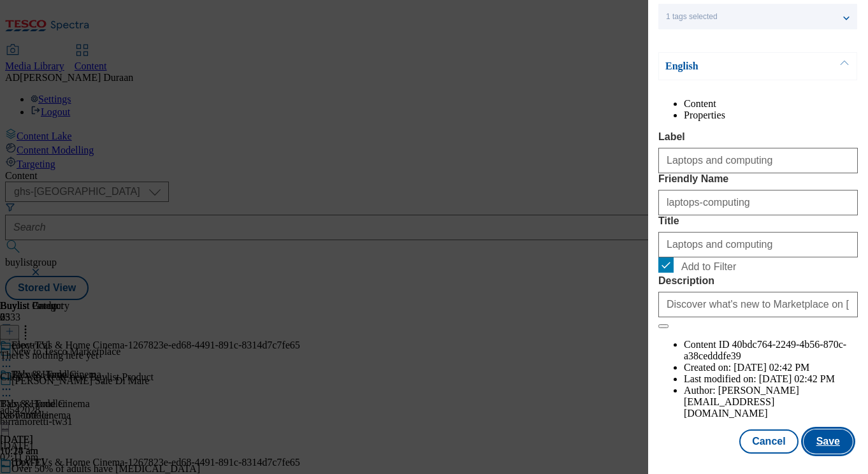 This screenshot has height=474, width=868. What do you see at coordinates (758, 16) in the screenshot?
I see `button: 1 tags selected` at bounding box center [758, 16].